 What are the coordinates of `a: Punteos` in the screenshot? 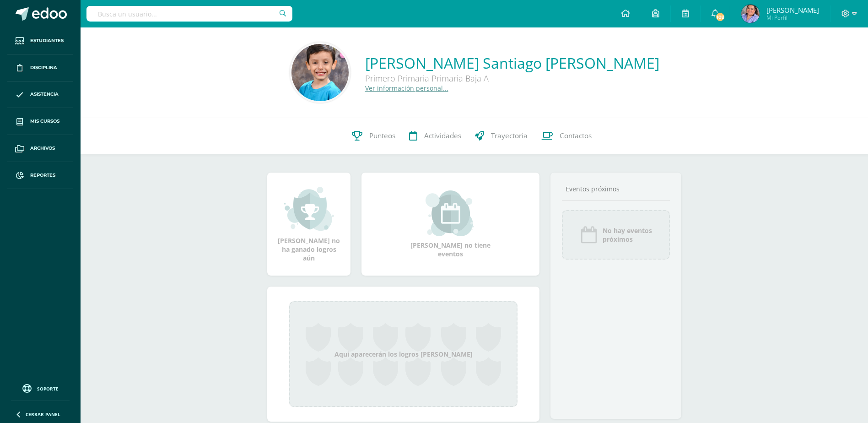 It's located at (373, 136).